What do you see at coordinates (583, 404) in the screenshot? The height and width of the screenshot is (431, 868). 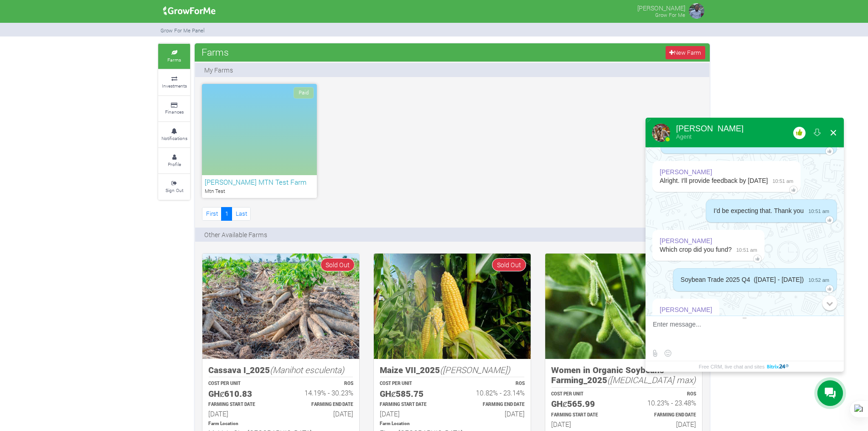 I see `h5: GHȼ565.99` at bounding box center [583, 404].